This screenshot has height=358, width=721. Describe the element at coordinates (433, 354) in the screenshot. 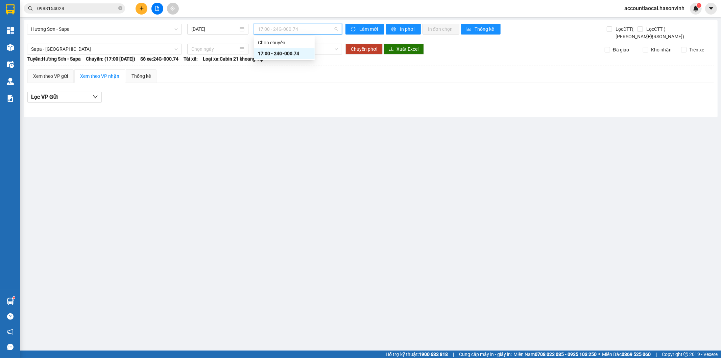

I see `strong: 1900 633 818` at that location.